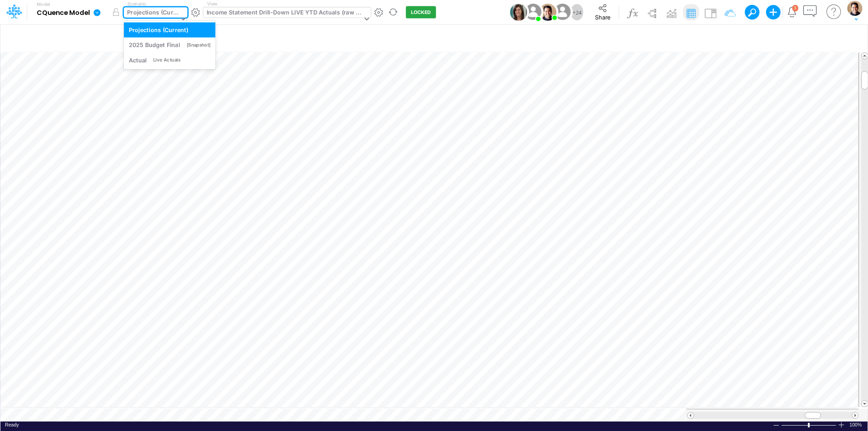  Describe the element at coordinates (577, 12) in the screenshot. I see `span: + 24` at that location.